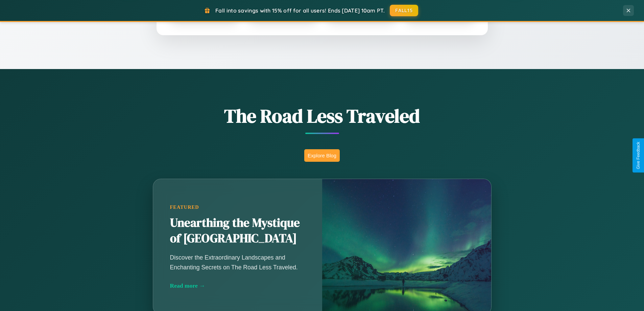 The height and width of the screenshot is (311, 644). What do you see at coordinates (238, 263) in the screenshot?
I see `p: Discover the Extraordinary Landscapes and Enchanting Secrets on The Road Less Traveled.` at bounding box center [238, 263].